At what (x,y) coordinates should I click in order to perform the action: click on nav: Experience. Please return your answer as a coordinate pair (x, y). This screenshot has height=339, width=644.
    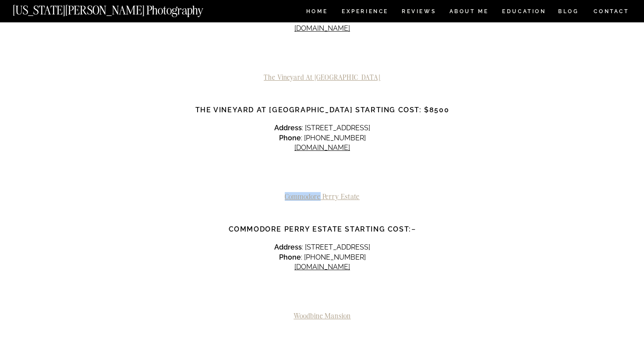
    Looking at the image, I should click on (365, 12).